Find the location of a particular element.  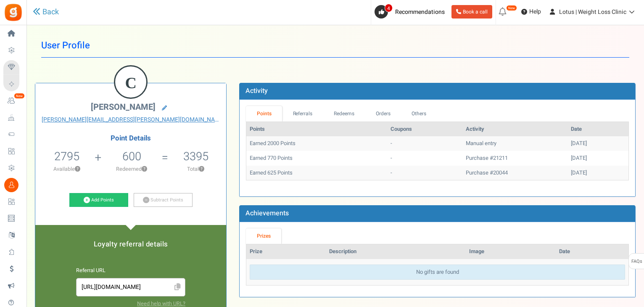

h6: Referral URL is located at coordinates (131, 271).